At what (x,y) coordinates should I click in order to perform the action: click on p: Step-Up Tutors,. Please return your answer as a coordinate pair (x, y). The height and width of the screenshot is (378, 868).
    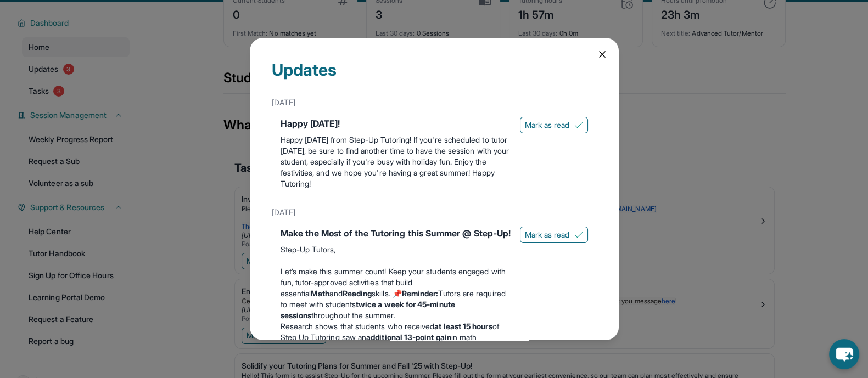
    Looking at the image, I should click on (396, 250).